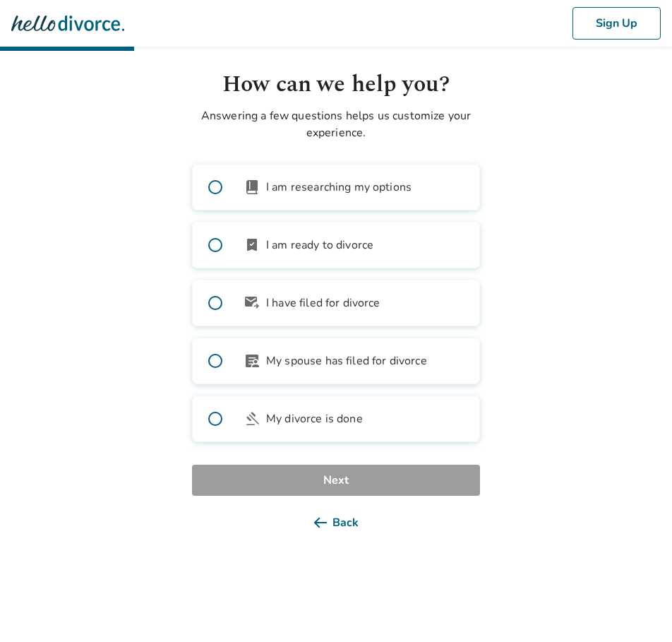  Describe the element at coordinates (336, 480) in the screenshot. I see `button: Next` at that location.